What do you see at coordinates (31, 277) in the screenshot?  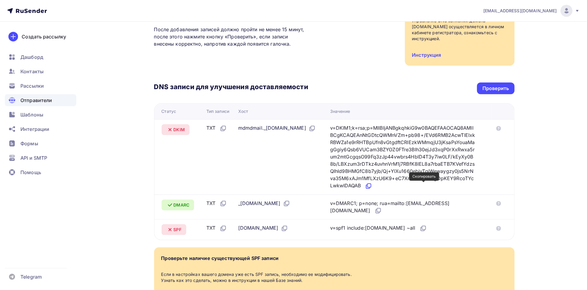 I see `span: Telegram` at bounding box center [31, 277].